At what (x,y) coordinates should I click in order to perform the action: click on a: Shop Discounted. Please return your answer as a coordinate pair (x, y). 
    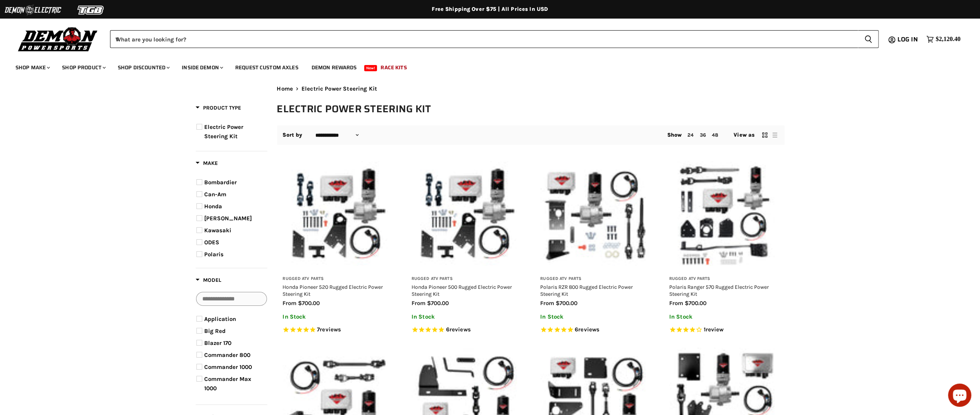
    Looking at the image, I should click on (143, 67).